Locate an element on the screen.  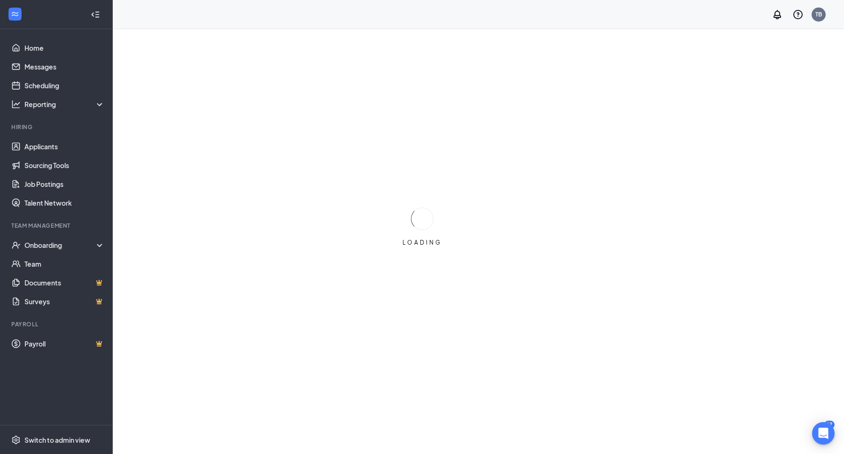
a: Home is located at coordinates (64, 48).